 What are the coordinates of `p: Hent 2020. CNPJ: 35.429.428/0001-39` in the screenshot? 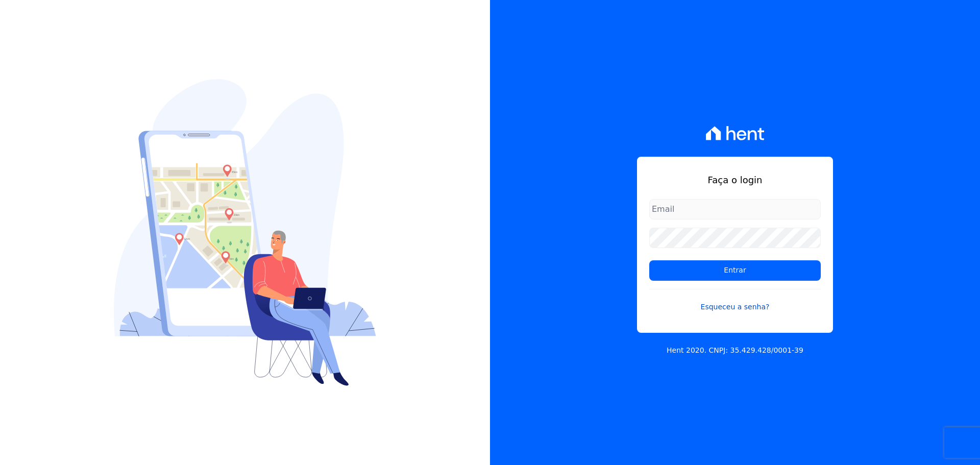 It's located at (735, 350).